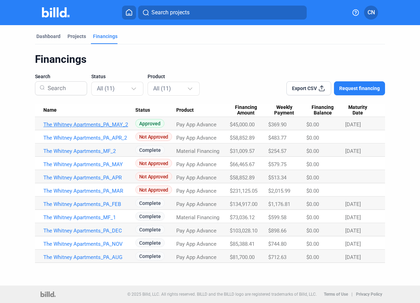  What do you see at coordinates (222, 294) in the screenshot?
I see `p: © 2025 Billd, LLC. All rights reserved. BILLD and the BILLD logo are registered trademarks of Bil...` at bounding box center [222, 294].